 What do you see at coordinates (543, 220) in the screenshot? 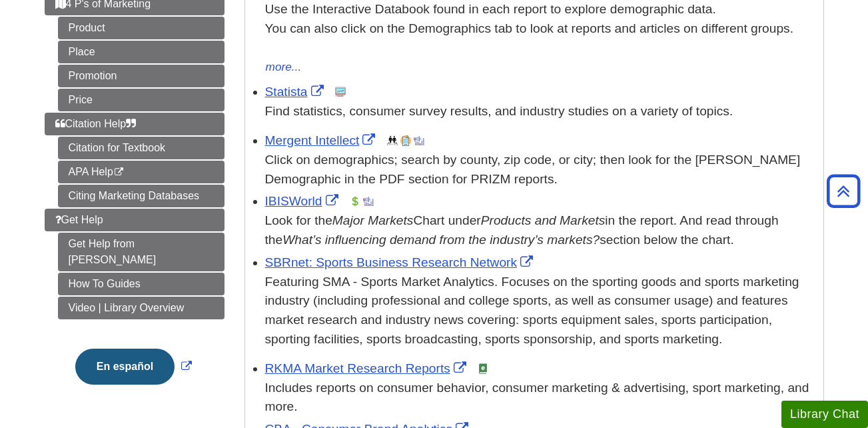
I see `i: Products and Markets` at bounding box center [543, 220].